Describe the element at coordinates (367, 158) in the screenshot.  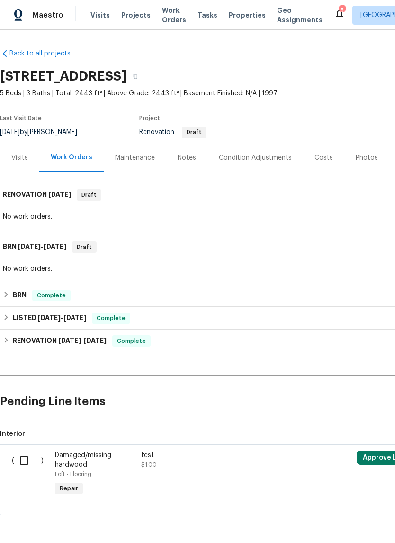
I see `div: Photos` at that location.